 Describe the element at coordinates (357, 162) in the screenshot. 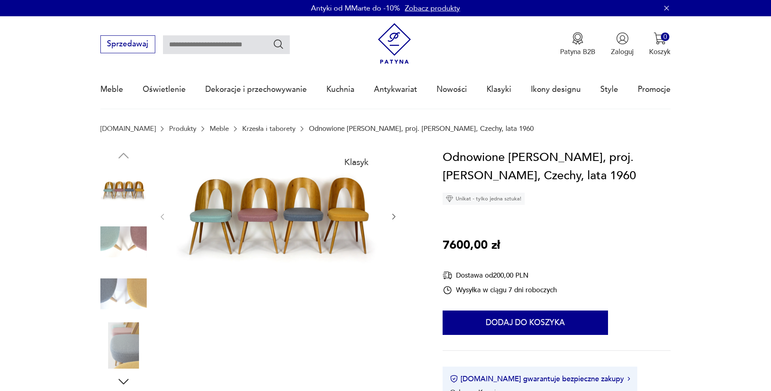

I see `div: Klasyk` at that location.